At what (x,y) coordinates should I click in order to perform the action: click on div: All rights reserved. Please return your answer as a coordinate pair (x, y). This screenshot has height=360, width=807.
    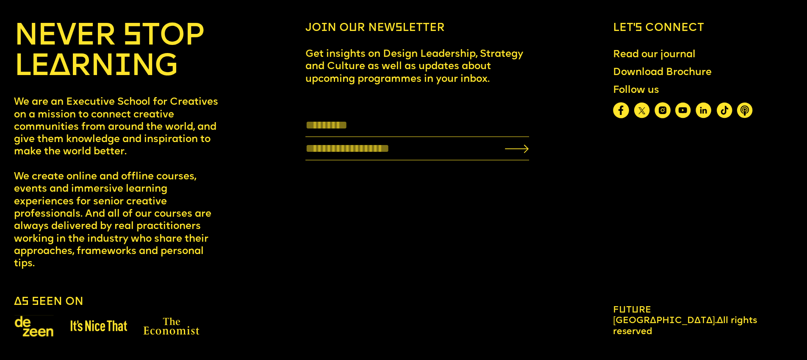
    Looking at the image, I should click on (685, 321).